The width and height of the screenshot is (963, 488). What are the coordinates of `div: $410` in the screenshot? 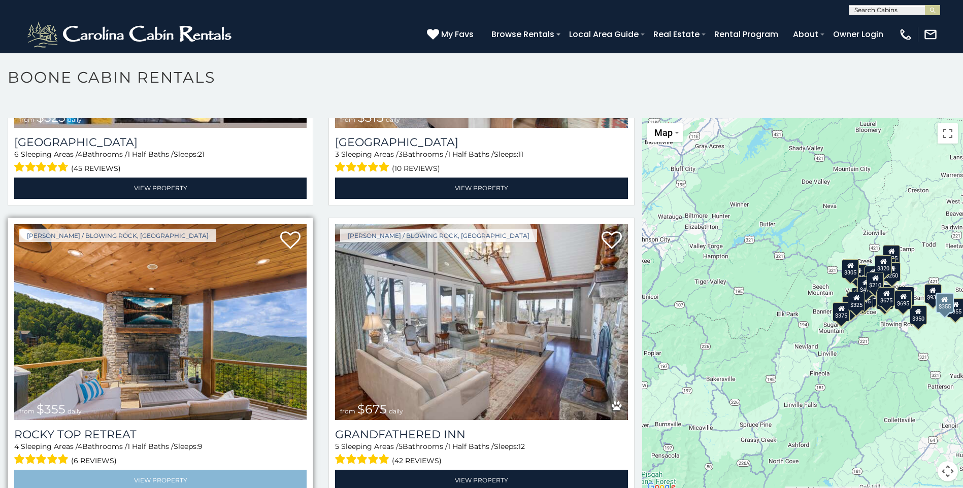 It's located at (866, 286).